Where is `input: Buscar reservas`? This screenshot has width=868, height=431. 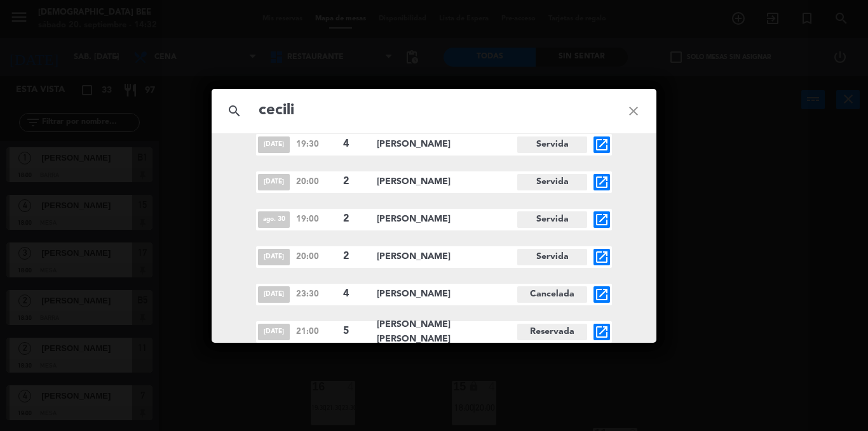
input: Buscar reservas is located at coordinates (434, 110).